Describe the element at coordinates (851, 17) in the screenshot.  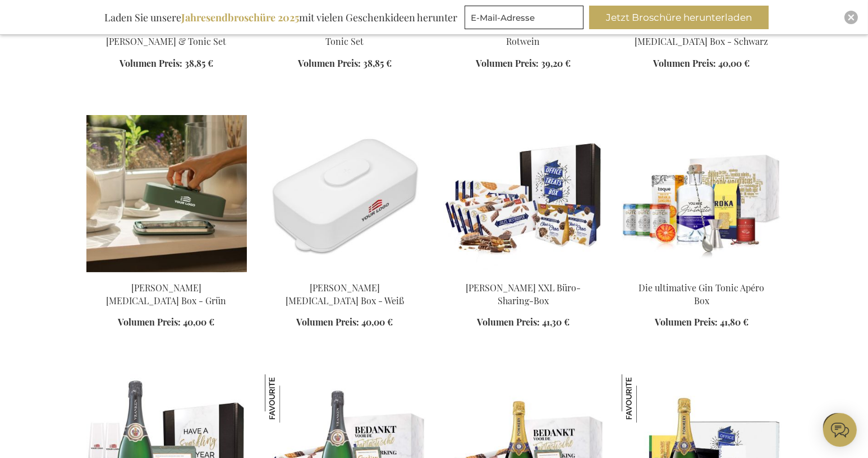
I see `img: Close` at that location.